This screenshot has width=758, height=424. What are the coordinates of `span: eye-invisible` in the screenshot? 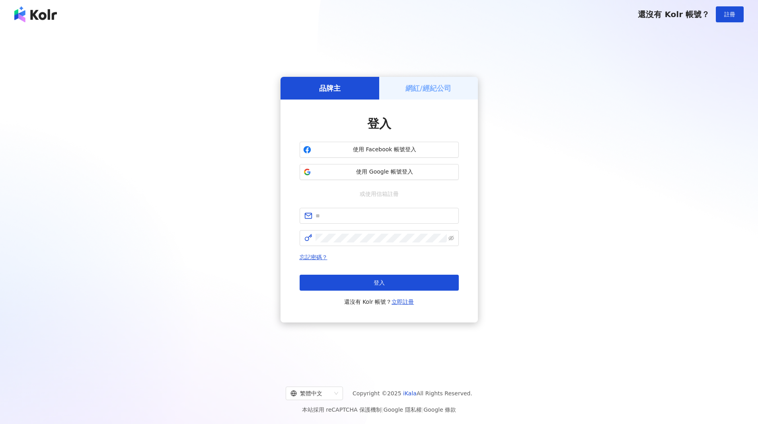 It's located at (451, 238).